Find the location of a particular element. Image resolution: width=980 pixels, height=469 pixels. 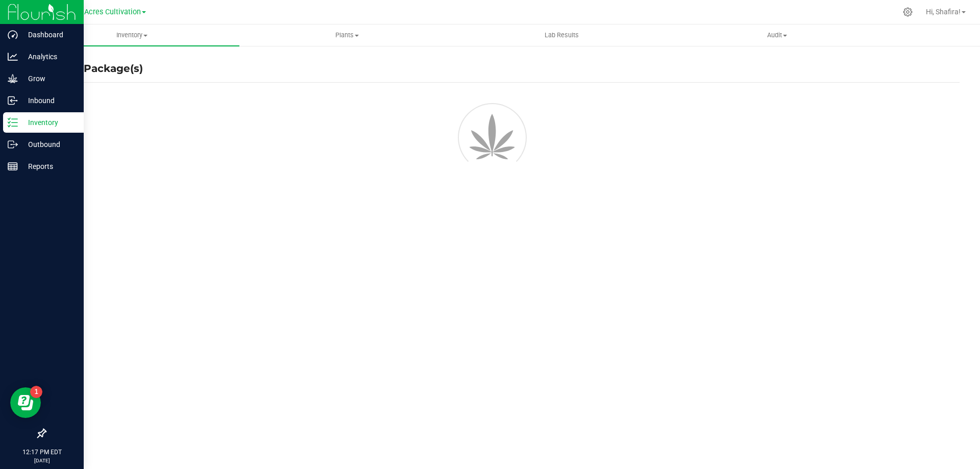

h4: Create Package(s) is located at coordinates (94, 68).